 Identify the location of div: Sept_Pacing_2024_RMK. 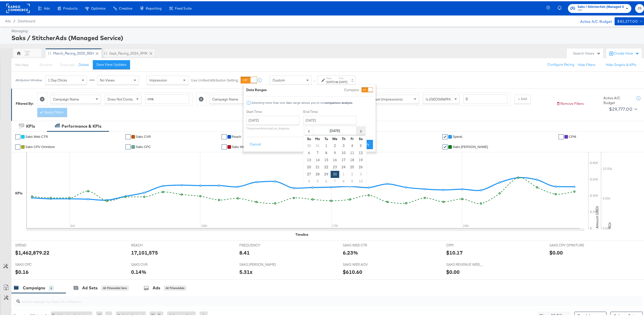
(128, 52).